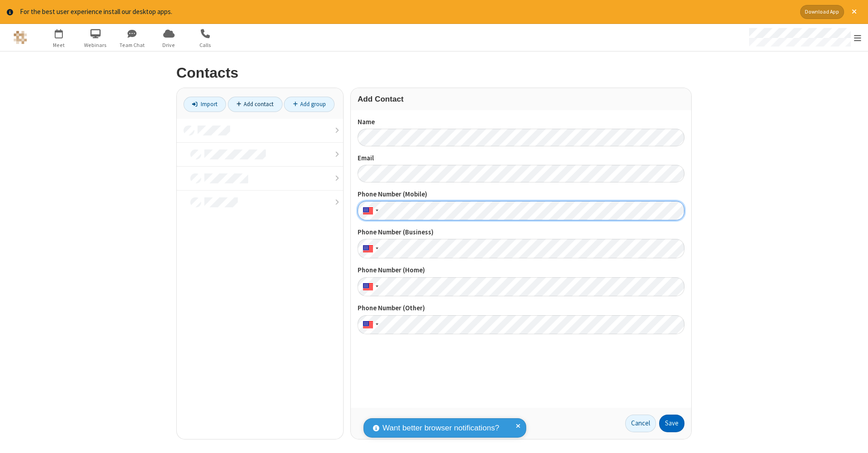  I want to click on label: Email, so click(521, 158).